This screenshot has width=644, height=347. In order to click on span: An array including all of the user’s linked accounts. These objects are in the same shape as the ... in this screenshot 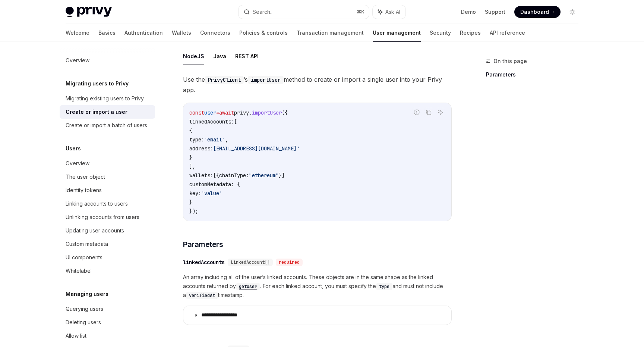, I will do `click(317, 286)`.